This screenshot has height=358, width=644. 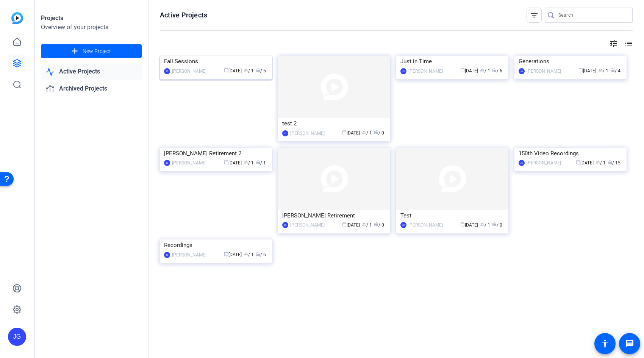 I want to click on div: Test, so click(x=452, y=216).